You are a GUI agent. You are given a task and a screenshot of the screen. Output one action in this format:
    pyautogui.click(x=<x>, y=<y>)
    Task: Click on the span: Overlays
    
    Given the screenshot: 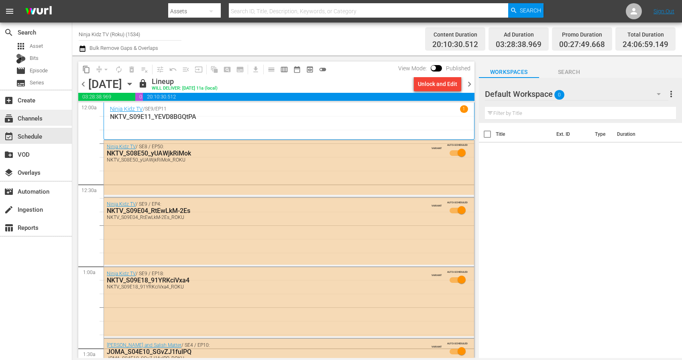 What is the action you would take?
    pyautogui.click(x=9, y=173)
    